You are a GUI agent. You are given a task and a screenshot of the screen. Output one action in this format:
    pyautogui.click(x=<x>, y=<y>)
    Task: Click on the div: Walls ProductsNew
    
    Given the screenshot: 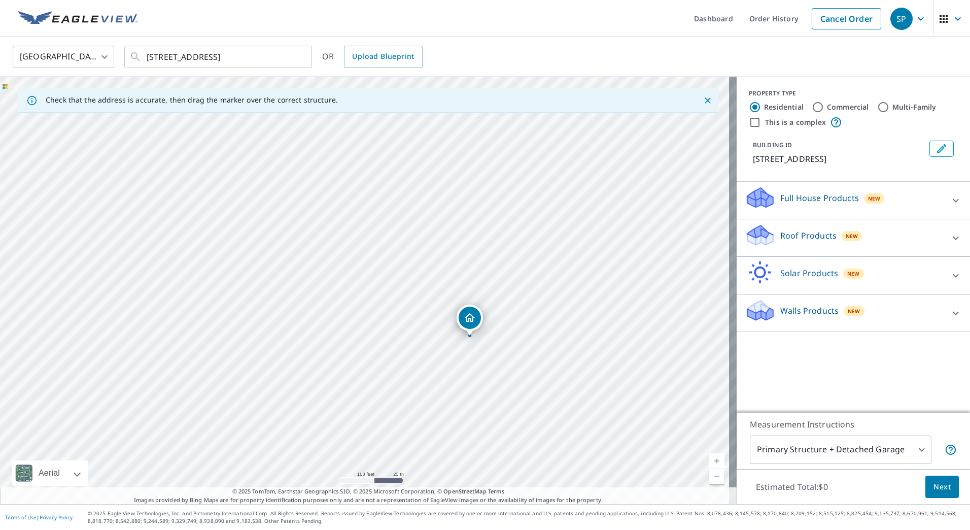 What is the action you would take?
    pyautogui.click(x=853, y=312)
    